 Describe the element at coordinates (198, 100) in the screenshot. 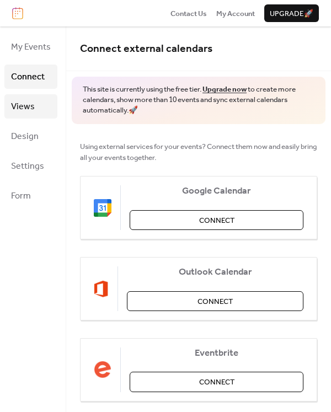

I see `span: This site is currently using the free tier. to create more calendars, show more than 10 events an...` at that location.